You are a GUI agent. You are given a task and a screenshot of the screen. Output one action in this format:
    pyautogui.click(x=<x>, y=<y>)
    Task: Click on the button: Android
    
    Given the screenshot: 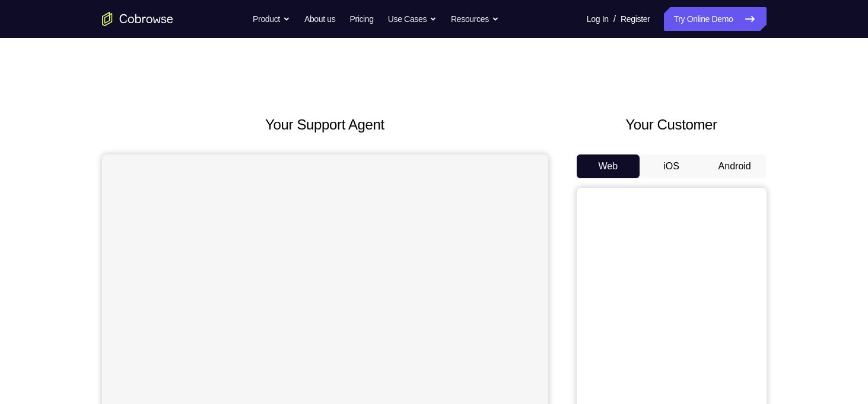 What is the action you would take?
    pyautogui.click(x=734, y=166)
    